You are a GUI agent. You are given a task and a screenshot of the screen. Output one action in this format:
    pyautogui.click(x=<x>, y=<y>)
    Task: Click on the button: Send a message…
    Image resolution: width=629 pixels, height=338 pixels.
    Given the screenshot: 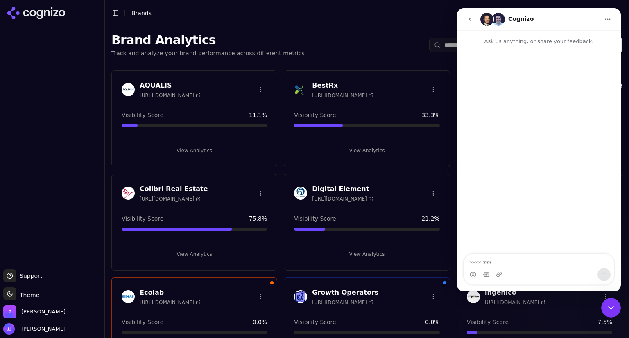 What is the action you would take?
    pyautogui.click(x=147, y=266)
    